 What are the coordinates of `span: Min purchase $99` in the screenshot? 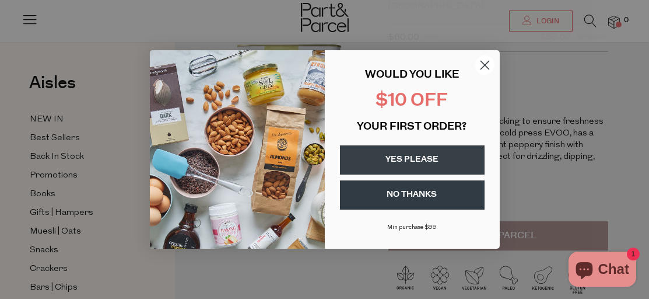 It's located at (412, 227).